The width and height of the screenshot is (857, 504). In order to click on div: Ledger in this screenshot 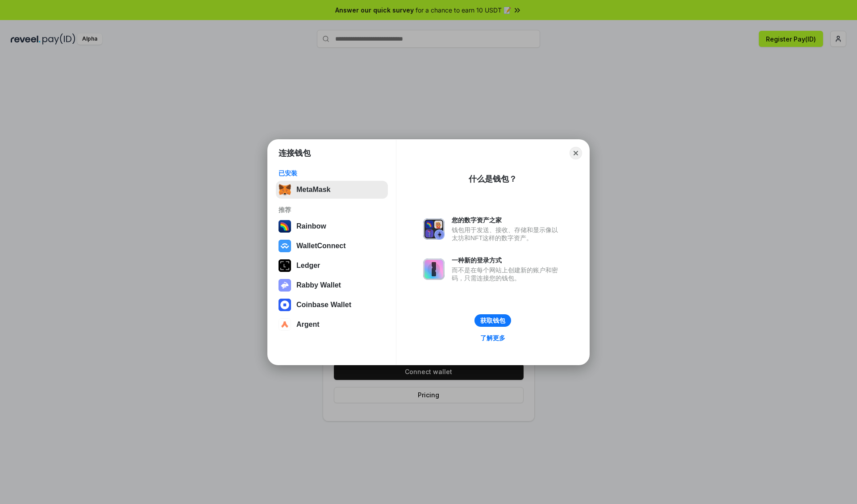, I will do `click(308, 265)`.